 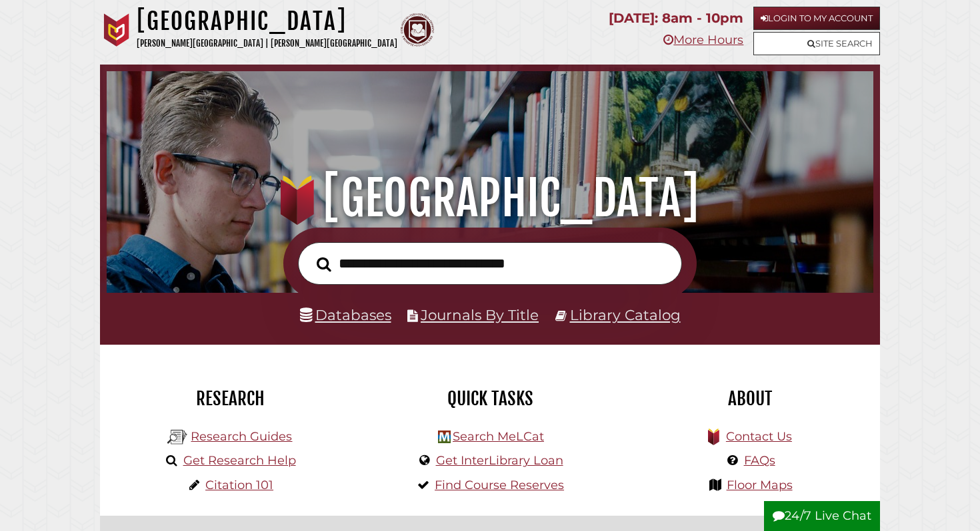 What do you see at coordinates (345, 315) in the screenshot?
I see `a: Databases` at bounding box center [345, 315].